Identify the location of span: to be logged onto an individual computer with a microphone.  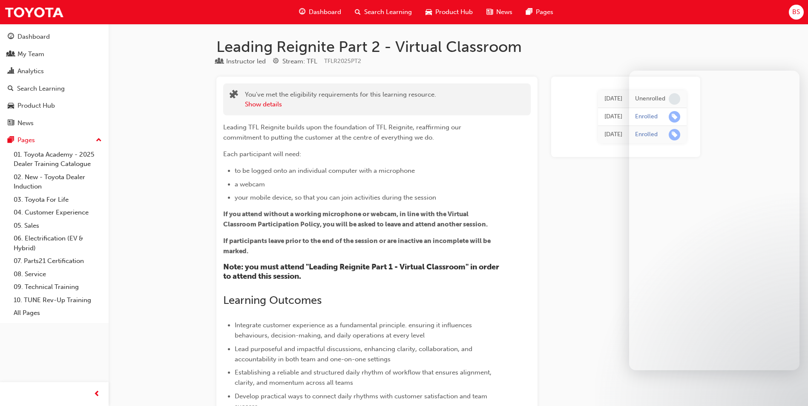
(324, 171).